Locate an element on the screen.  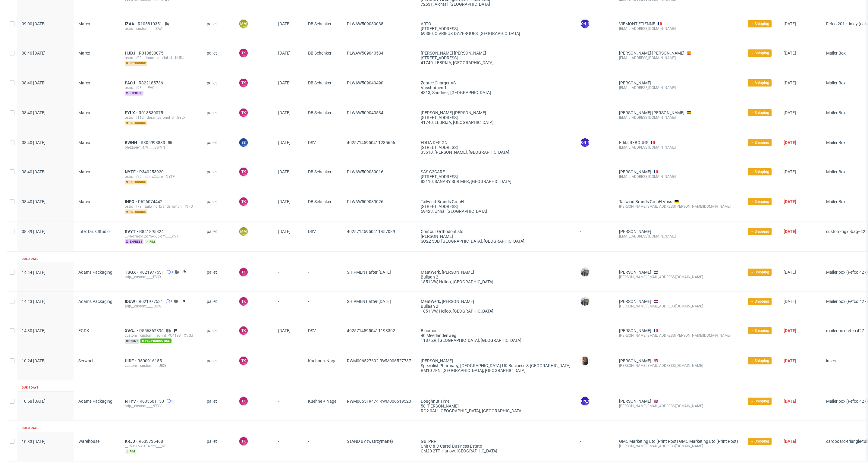
span: insert is located at coordinates (831, 360).